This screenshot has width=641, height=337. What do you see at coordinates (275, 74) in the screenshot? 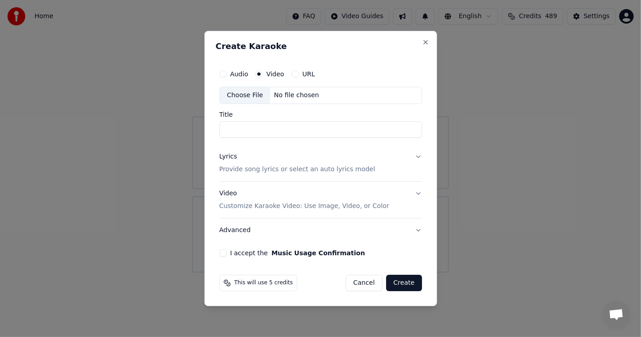
I see `label: Video` at bounding box center [275, 74].